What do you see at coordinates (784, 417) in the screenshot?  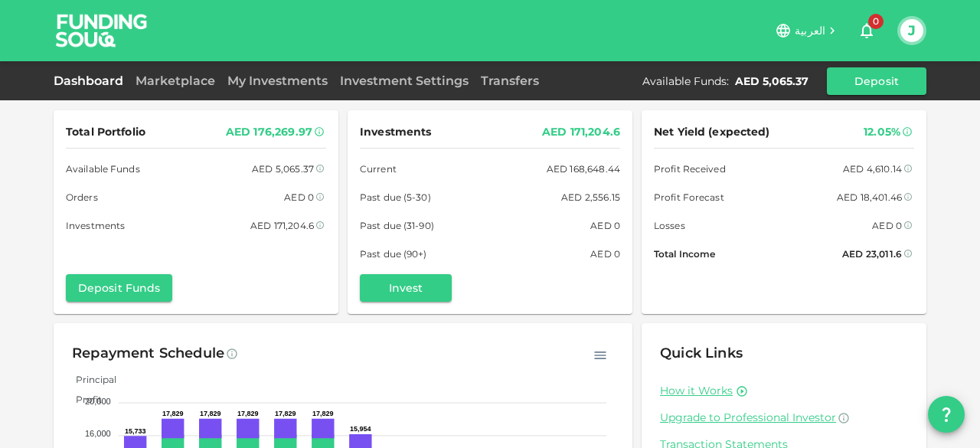 I see `a: Upgrade to Professional Investor` at bounding box center [784, 417].